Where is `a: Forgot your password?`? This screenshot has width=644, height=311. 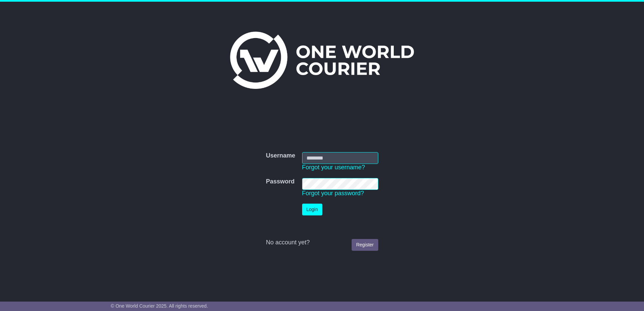
a: Forgot your password? is located at coordinates (333, 193).